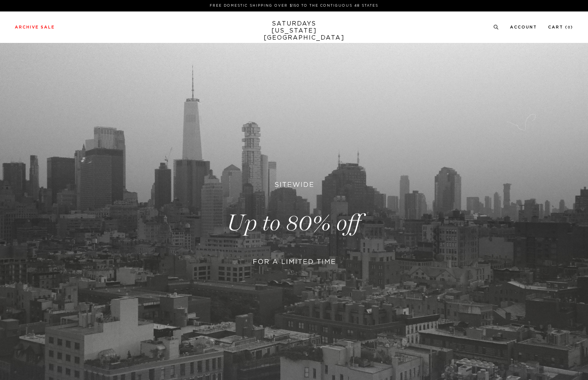 This screenshot has width=588, height=380. I want to click on p: FREE DOMESTIC SHIPPING OVER $150 TO THE CONTIGUOUS 48 STATES, so click(294, 6).